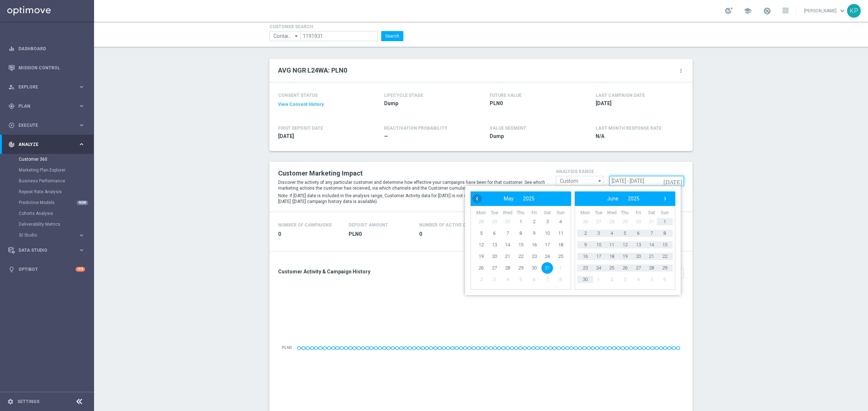  What do you see at coordinates (508, 128) in the screenshot?
I see `h4: VALUE SEGMENT` at bounding box center [508, 128].